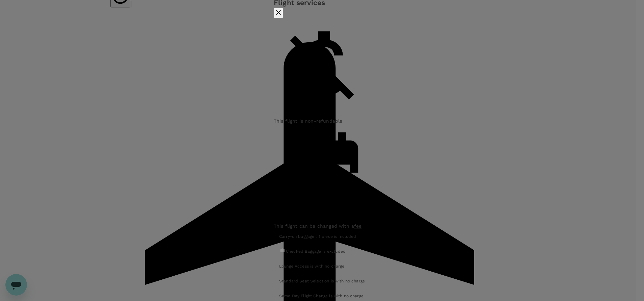  I want to click on div: Same Day Flight Change is with no charge, so click(322, 296).